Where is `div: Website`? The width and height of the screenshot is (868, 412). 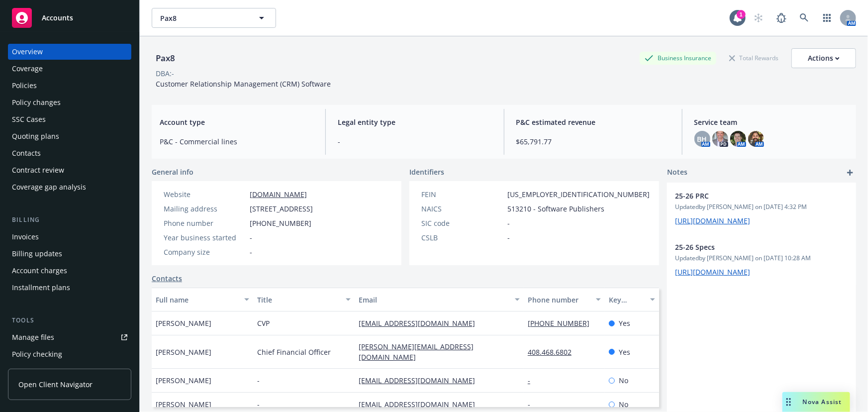 div: Website is located at coordinates (205, 194).